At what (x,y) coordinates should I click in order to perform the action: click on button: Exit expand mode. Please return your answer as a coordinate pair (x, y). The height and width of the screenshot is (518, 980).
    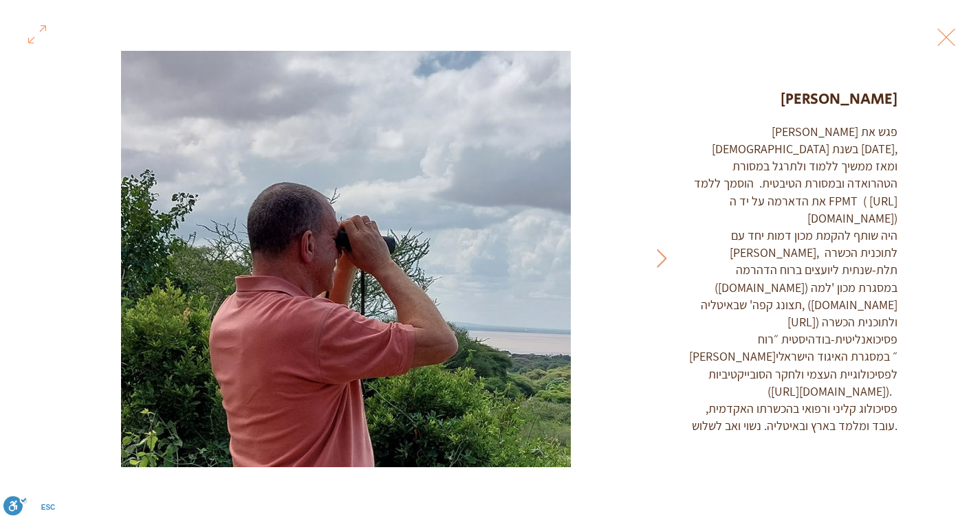
    Looking at the image, I should click on (946, 36).